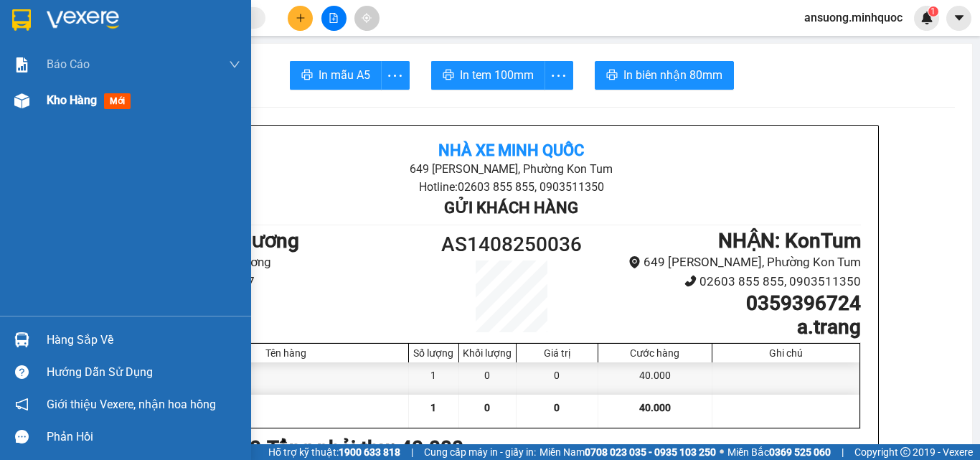  What do you see at coordinates (634, 262) in the screenshot?
I see `span: environment` at bounding box center [634, 262].